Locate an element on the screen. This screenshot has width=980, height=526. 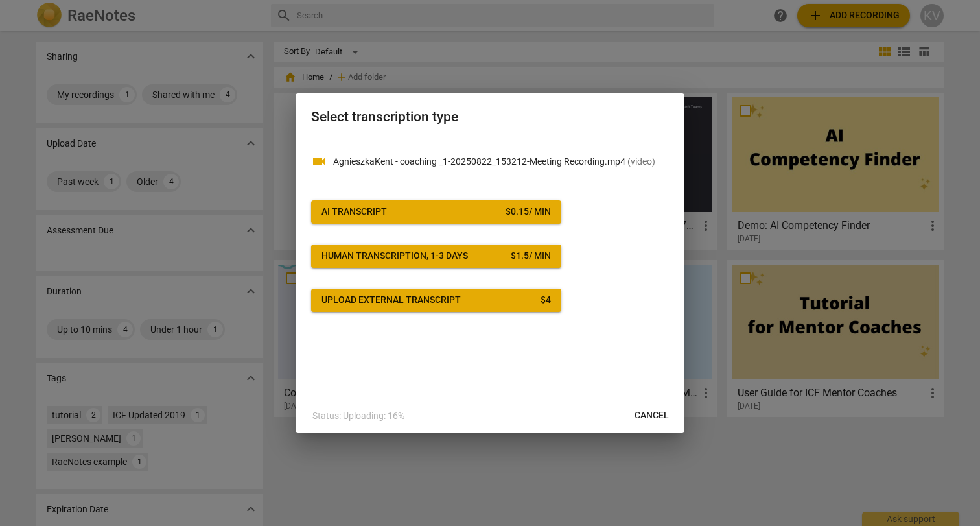
div: $ 0.15 / min is located at coordinates (528, 212).